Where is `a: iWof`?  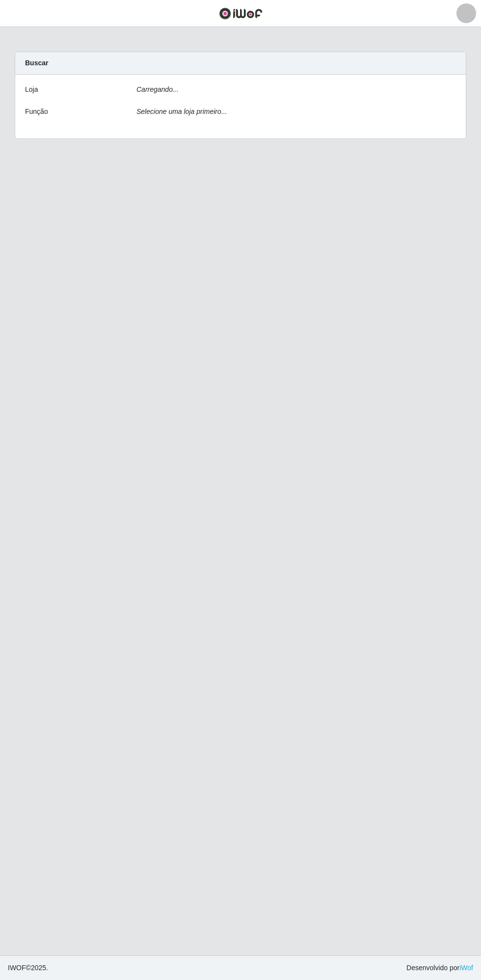 a: iWof is located at coordinates (466, 968).